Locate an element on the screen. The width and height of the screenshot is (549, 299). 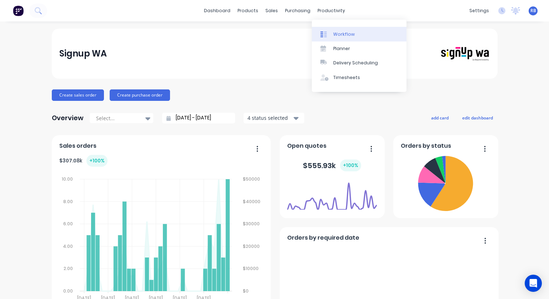
tspan: $10000 is located at coordinates (251, 268).